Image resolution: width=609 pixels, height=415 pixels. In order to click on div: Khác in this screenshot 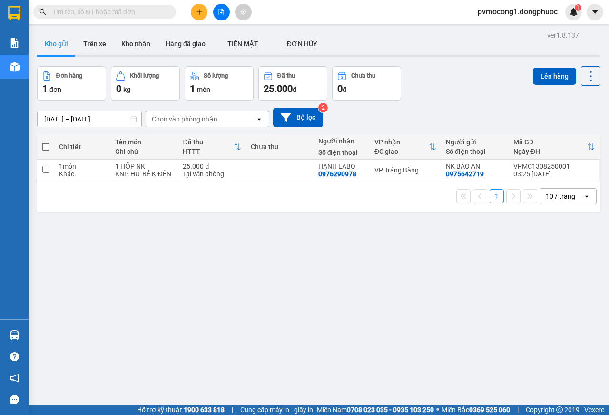, I will do `click(82, 174)`.